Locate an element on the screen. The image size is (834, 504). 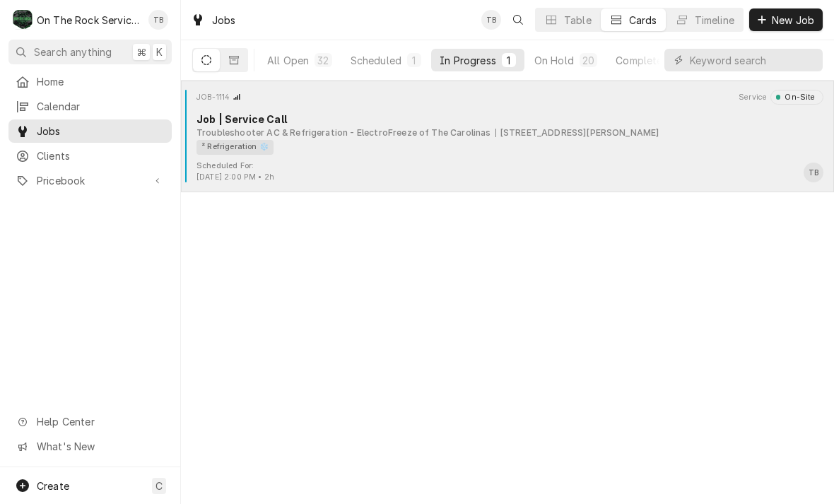
div: 20 is located at coordinates (588, 60).